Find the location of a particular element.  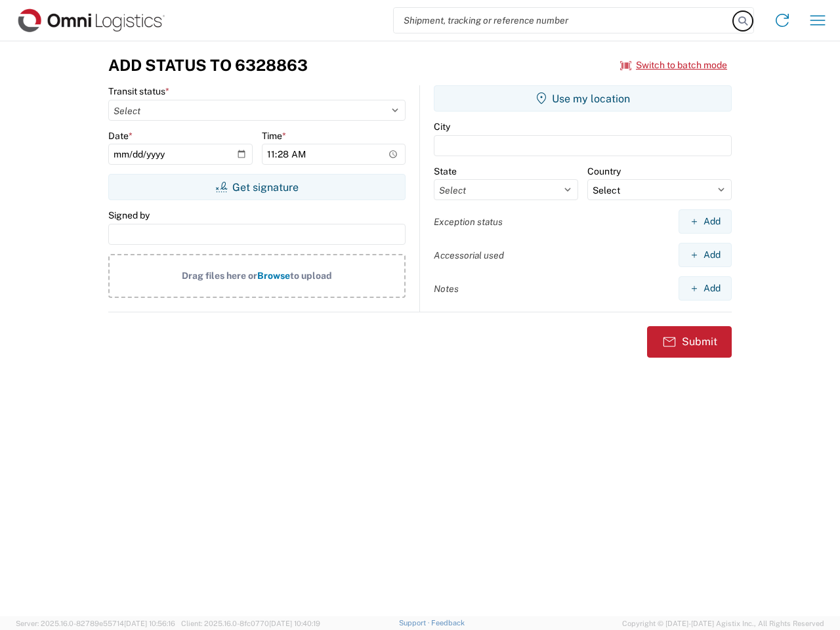

button: Submit is located at coordinates (689, 342).